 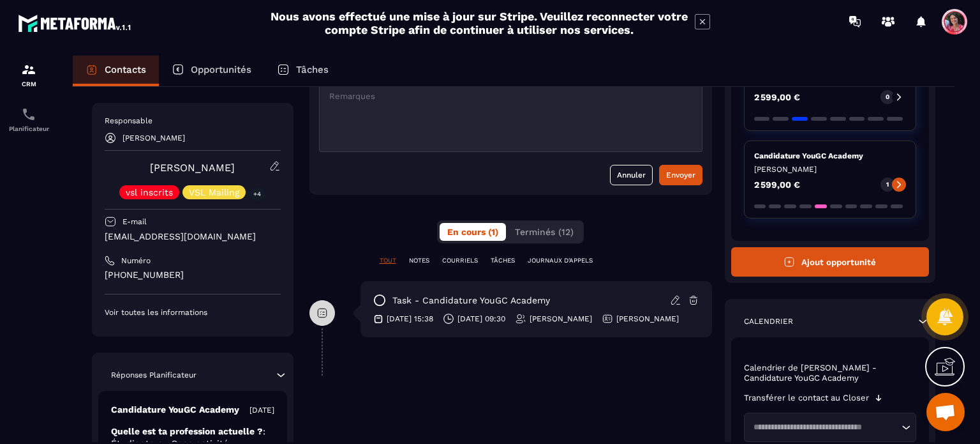 I want to click on p: CRM, so click(x=29, y=84).